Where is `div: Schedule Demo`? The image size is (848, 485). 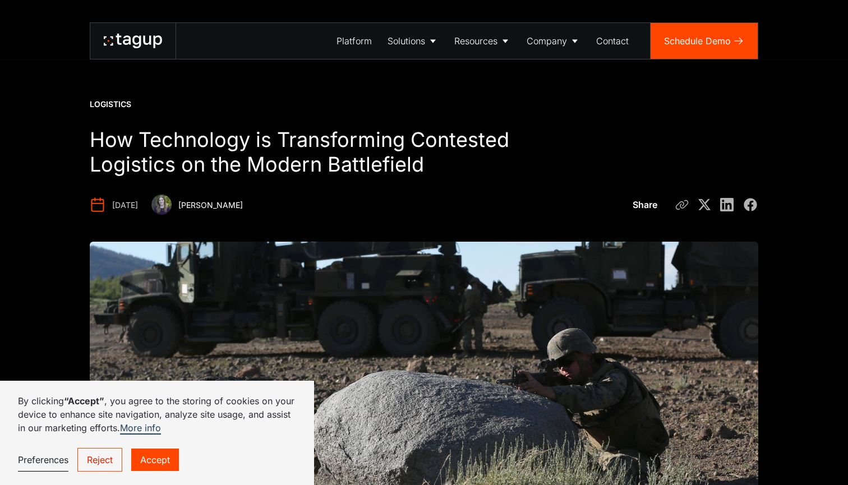
div: Schedule Demo is located at coordinates (697, 41).